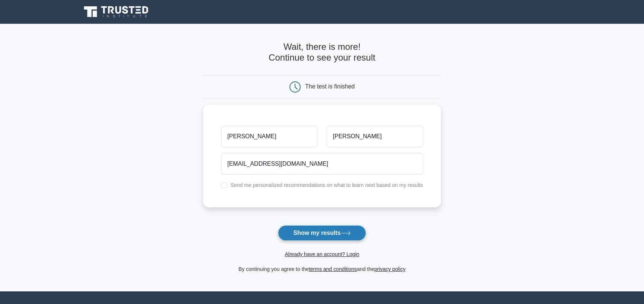  Describe the element at coordinates (329, 86) in the screenshot. I see `div: The test is finished` at that location.